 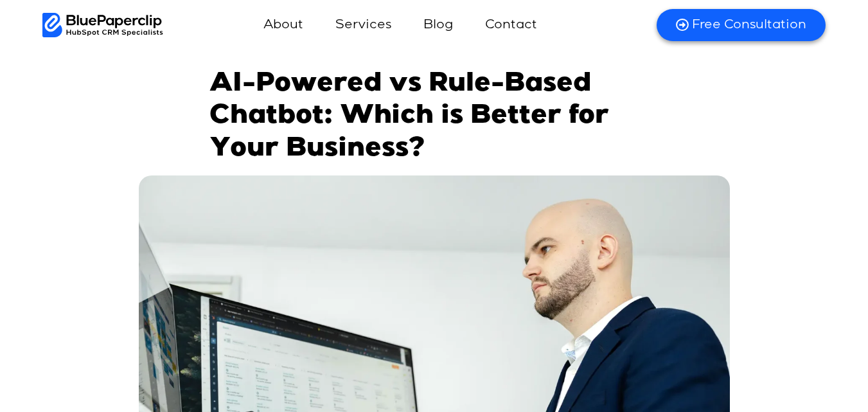 I want to click on a: Contact, so click(x=511, y=25).